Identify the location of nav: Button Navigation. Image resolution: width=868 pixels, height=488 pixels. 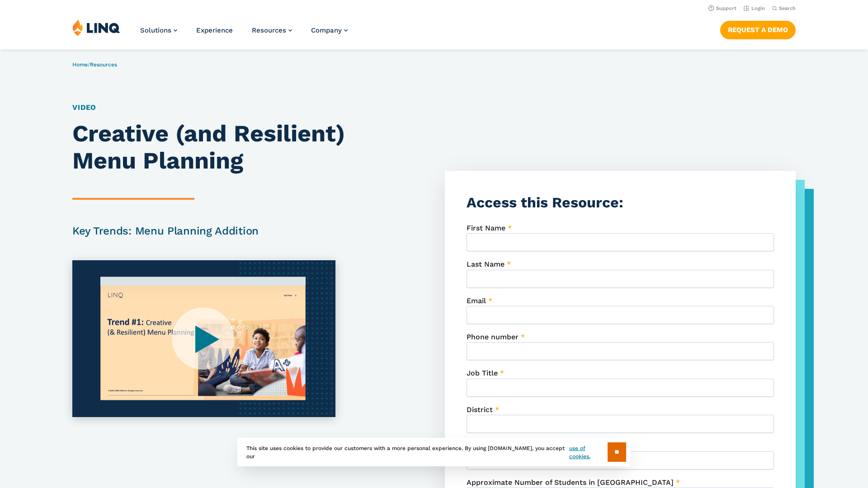
(758, 29).